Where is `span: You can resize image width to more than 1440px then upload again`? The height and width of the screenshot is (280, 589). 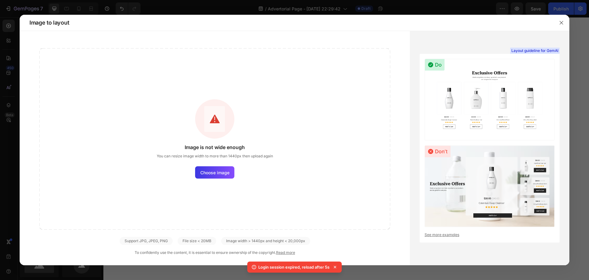
span: You can resize image width to more than 1440px then upload again is located at coordinates (215, 156).